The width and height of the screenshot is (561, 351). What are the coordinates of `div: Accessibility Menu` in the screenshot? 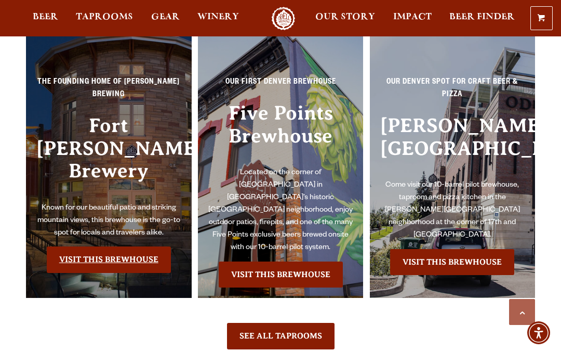 It's located at (539, 333).